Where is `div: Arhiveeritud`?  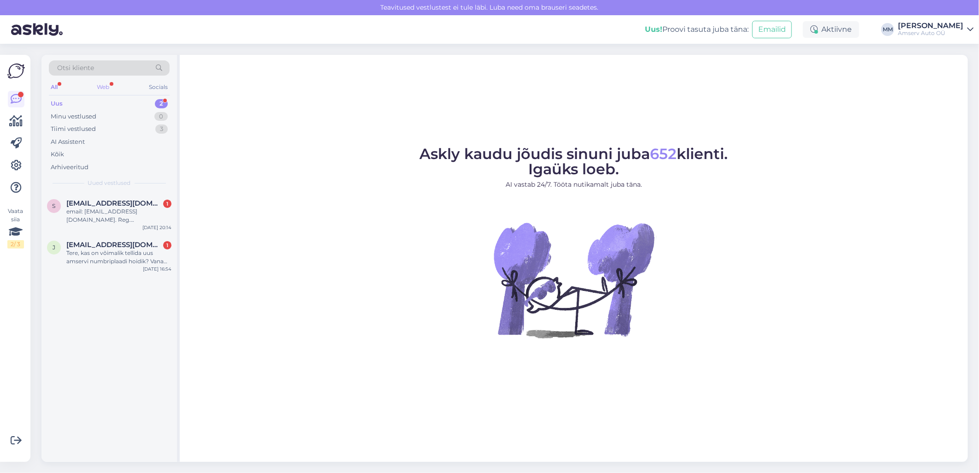 div: Arhiveeritud is located at coordinates (70, 167).